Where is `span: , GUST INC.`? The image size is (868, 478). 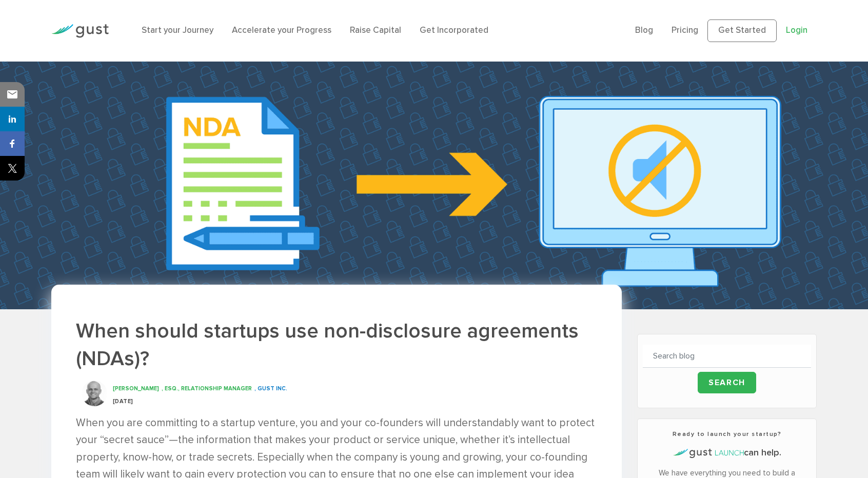
span: , GUST INC. is located at coordinates (271, 389).